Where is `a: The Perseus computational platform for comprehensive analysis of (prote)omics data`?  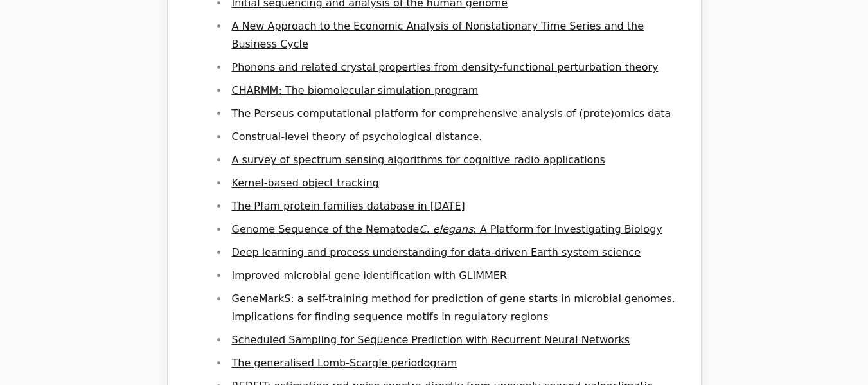 a: The Perseus computational platform for comprehensive analysis of (prote)omics data is located at coordinates (452, 113).